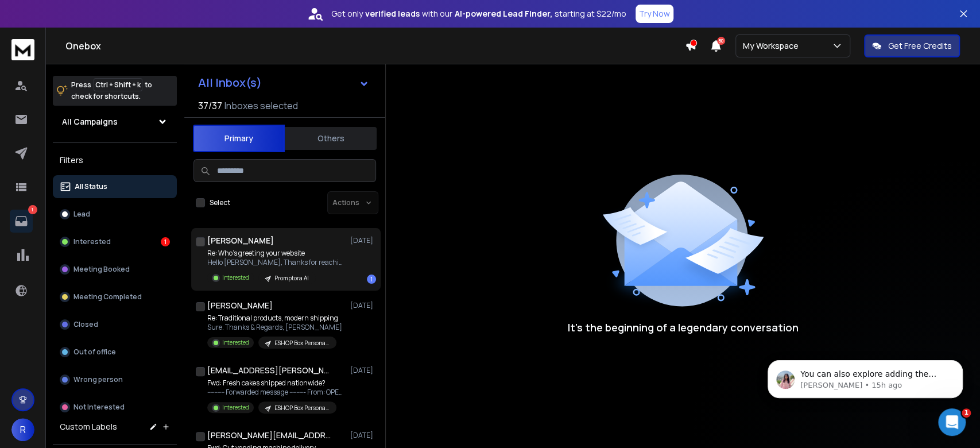 The height and width of the screenshot is (448, 980). Describe the element at coordinates (114, 324) in the screenshot. I see `button: Closed` at that location.